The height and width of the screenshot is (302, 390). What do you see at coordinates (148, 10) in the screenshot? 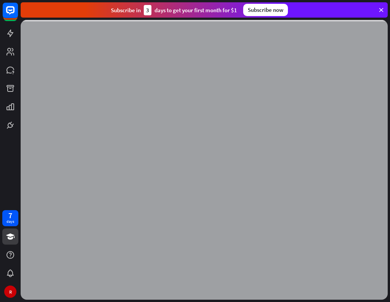
I see `div: 3` at bounding box center [148, 10].